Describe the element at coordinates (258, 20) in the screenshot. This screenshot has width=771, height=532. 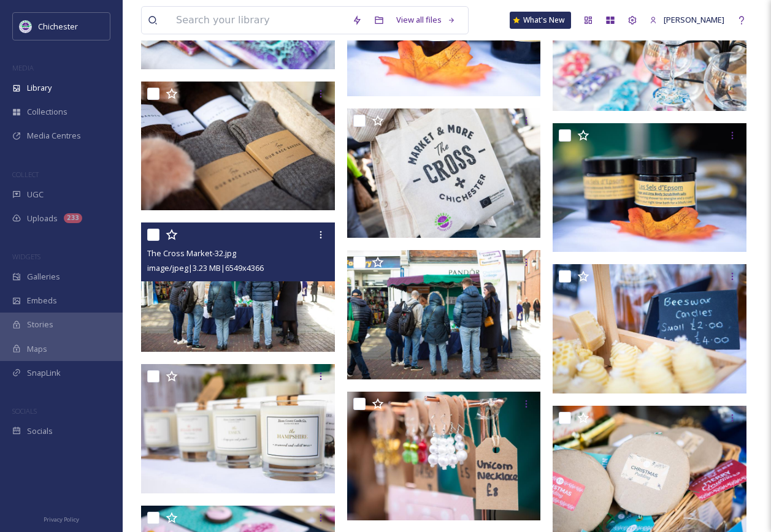
I see `input: Search your library` at that location.